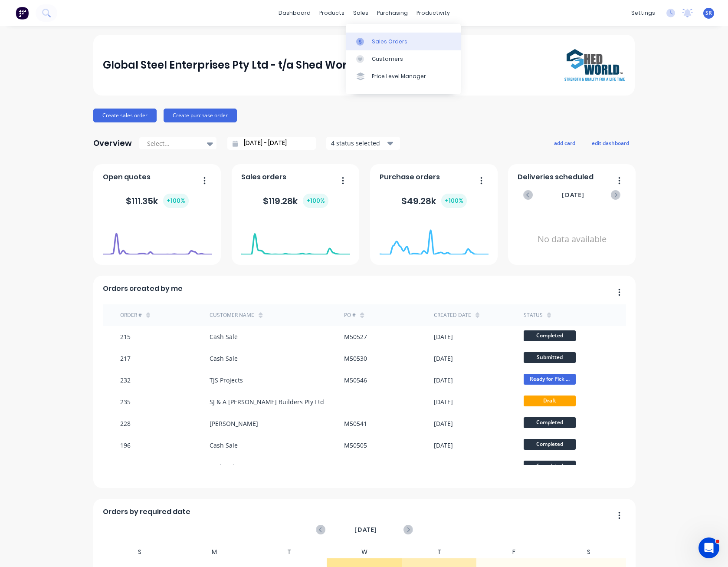 The image size is (728, 567). Describe the element at coordinates (126, 467) in the screenshot. I see `div: 202` at that location.